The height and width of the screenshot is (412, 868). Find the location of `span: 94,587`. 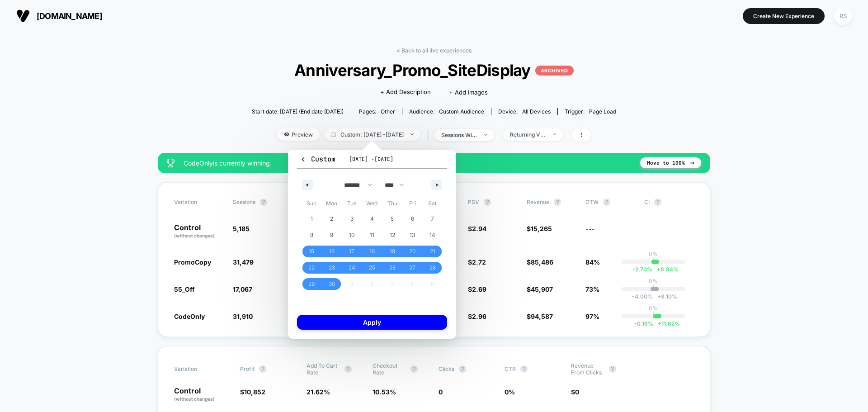

span: 94,587 is located at coordinates (542, 316).